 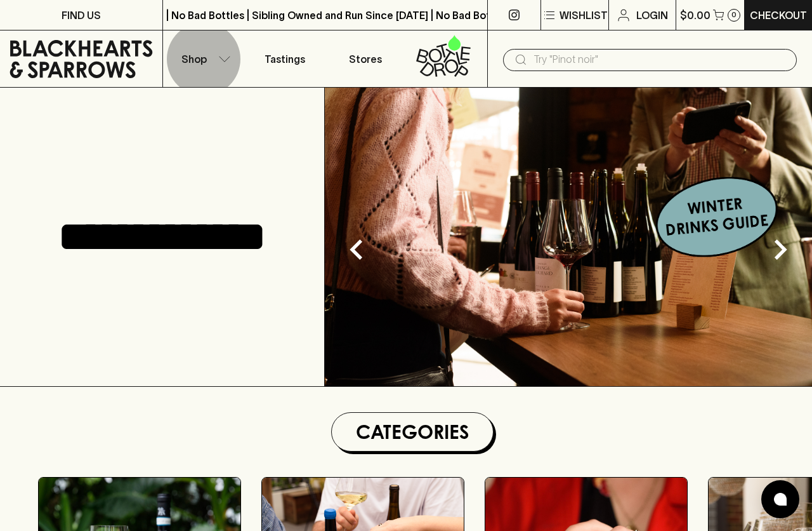 I want to click on img: bubble-icon, so click(x=780, y=499).